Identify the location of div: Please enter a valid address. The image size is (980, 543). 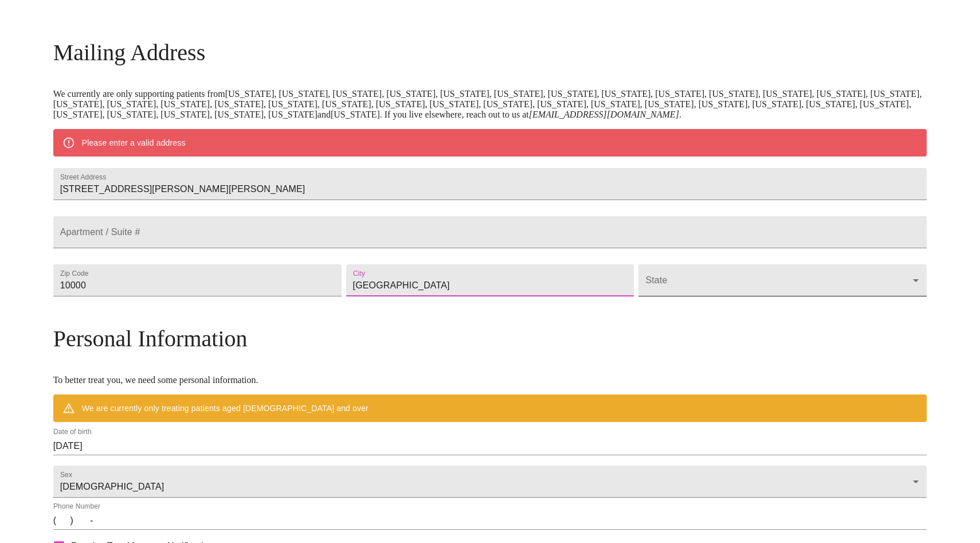
(134, 143).